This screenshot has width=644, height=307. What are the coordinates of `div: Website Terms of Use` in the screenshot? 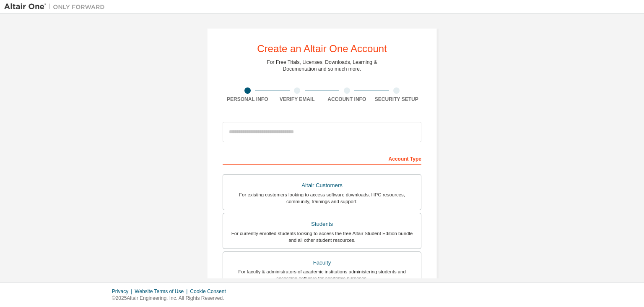 It's located at (163, 291).